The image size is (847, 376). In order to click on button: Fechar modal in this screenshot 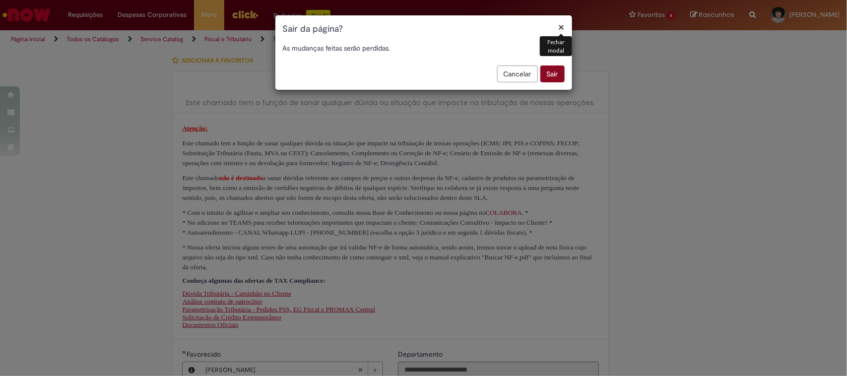, I will do `click(562, 27)`.